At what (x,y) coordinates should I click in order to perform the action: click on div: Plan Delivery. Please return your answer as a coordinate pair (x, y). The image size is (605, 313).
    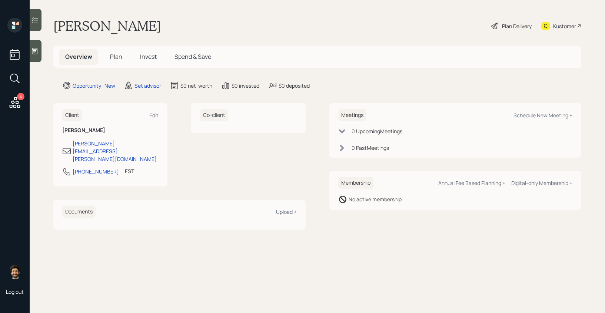
    Looking at the image, I should click on (516, 26).